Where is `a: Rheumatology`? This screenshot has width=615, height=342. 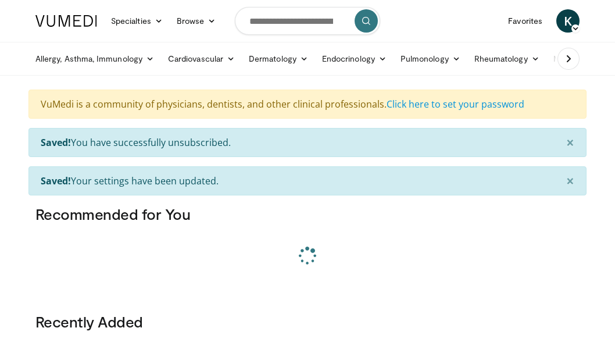
a: Rheumatology is located at coordinates (507, 59).